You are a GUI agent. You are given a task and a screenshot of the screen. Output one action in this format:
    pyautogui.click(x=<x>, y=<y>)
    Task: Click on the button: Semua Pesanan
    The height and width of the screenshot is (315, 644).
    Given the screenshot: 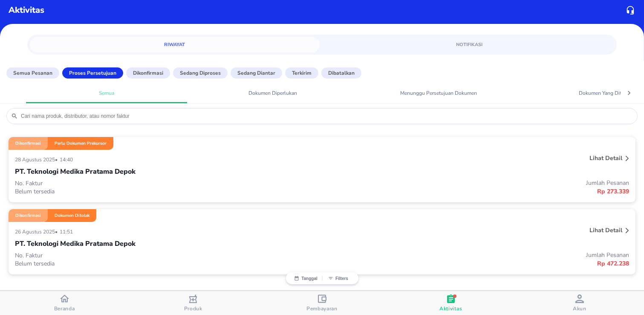 What is the action you would take?
    pyautogui.click(x=33, y=73)
    